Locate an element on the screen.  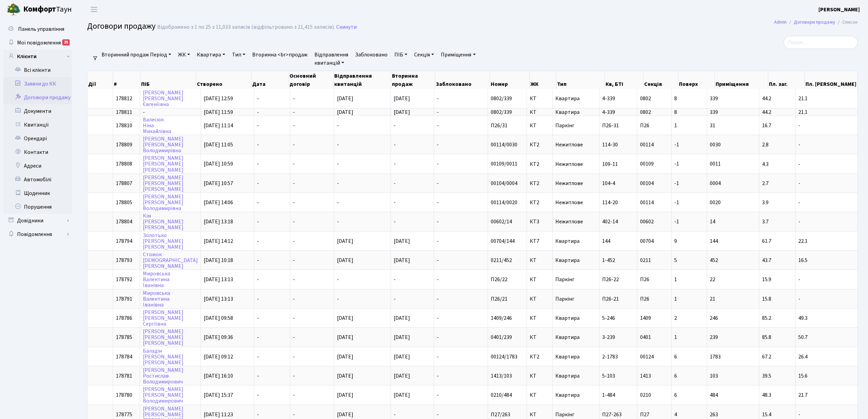
span: 178808 is located at coordinates (124, 164).